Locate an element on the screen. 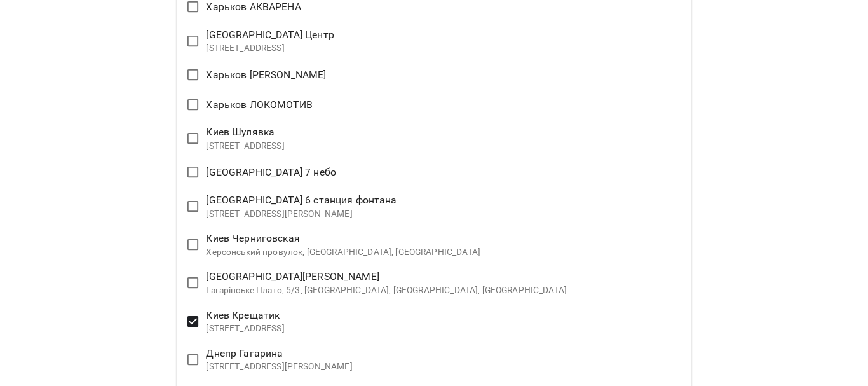  span: Киев Черниговская is located at coordinates (253, 238).